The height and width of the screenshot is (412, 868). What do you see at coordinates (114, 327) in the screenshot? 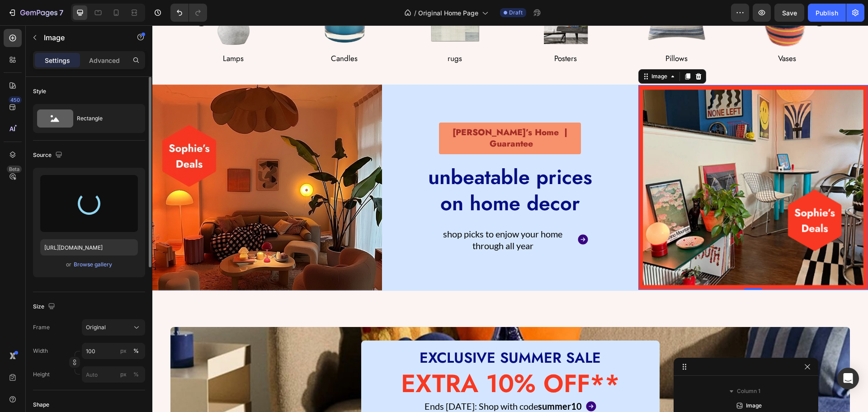
I see `button: Original` at bounding box center [114, 327].